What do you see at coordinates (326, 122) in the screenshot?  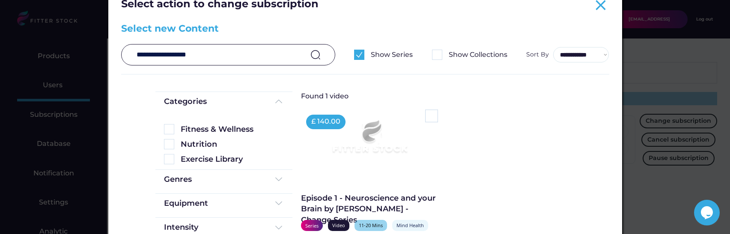 I see `div: £ 140.00` at bounding box center [326, 122].